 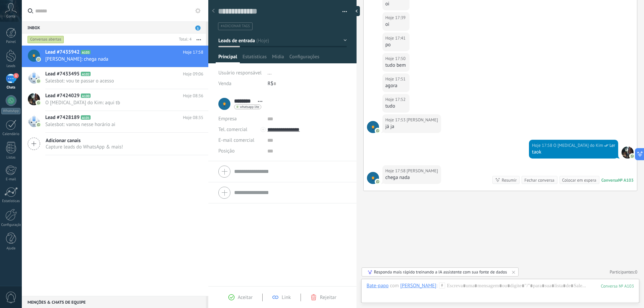 I want to click on div: agora, so click(x=396, y=86).